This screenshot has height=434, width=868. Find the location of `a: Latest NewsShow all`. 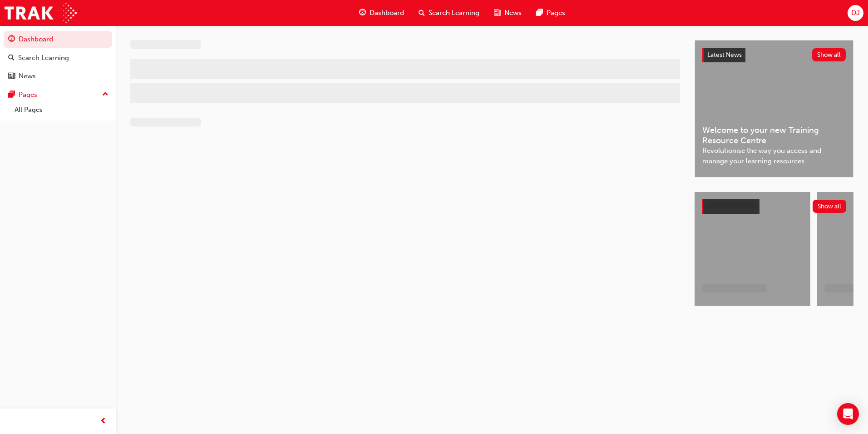

a: Latest NewsShow all is located at coordinates (774, 55).